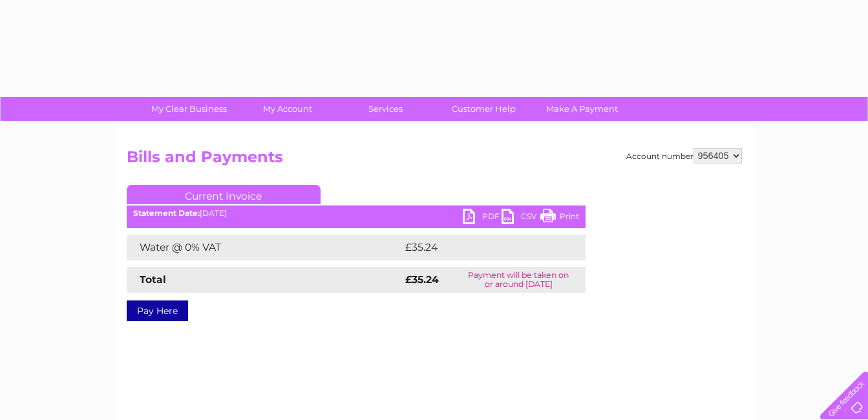 The height and width of the screenshot is (420, 868). What do you see at coordinates (152, 279) in the screenshot?
I see `strong: Total` at bounding box center [152, 279].